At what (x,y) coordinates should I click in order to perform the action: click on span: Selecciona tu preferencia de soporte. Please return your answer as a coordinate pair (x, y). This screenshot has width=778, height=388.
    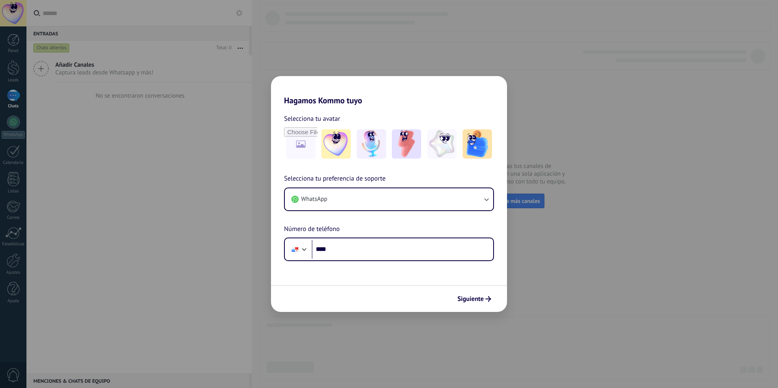
    Looking at the image, I should click on (335, 179).